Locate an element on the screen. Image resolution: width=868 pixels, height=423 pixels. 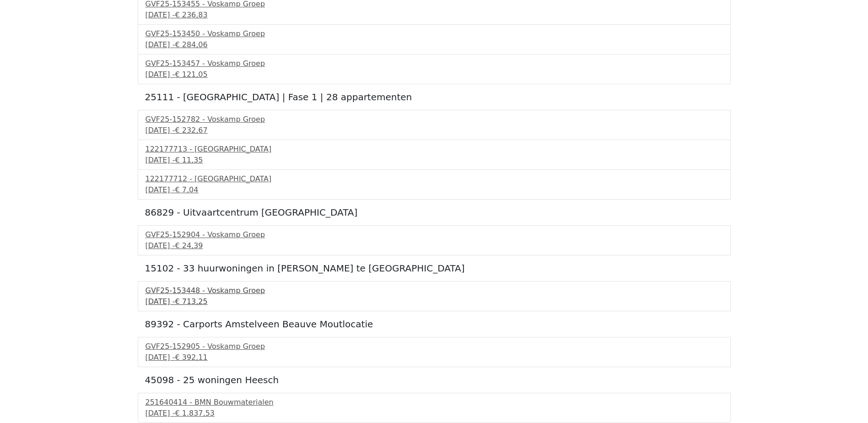
div: GVF25-153448 - Voskamp Groep is located at coordinates (434, 291).